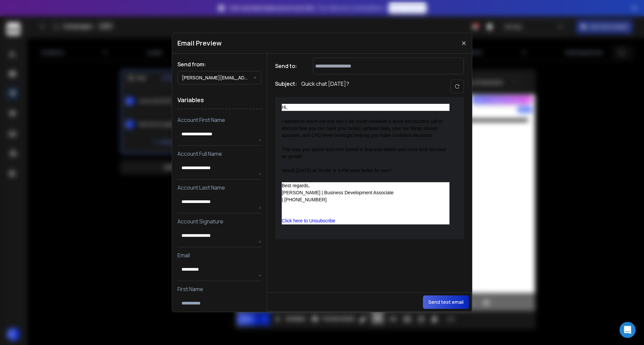  What do you see at coordinates (220, 188) in the screenshot?
I see `p: Account Last Name` at bounding box center [220, 188].